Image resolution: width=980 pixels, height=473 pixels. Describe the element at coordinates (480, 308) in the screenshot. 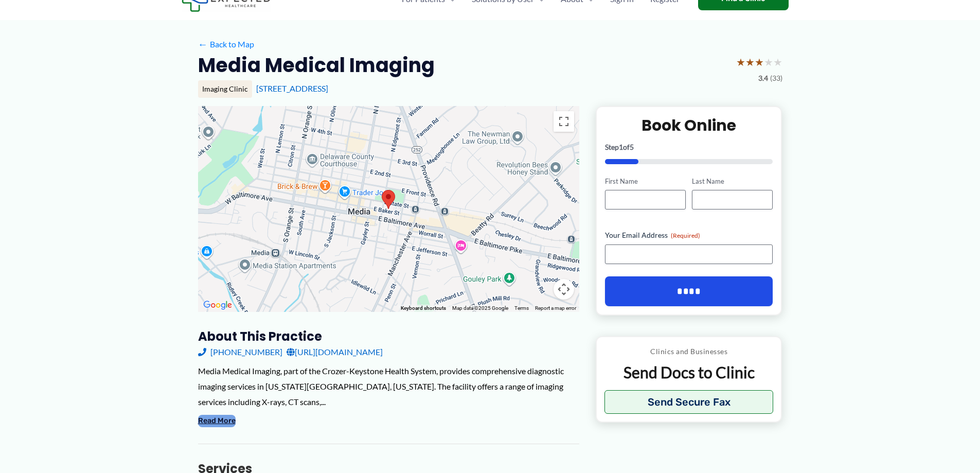

I see `span: Map data ©2025 Google` at that location.